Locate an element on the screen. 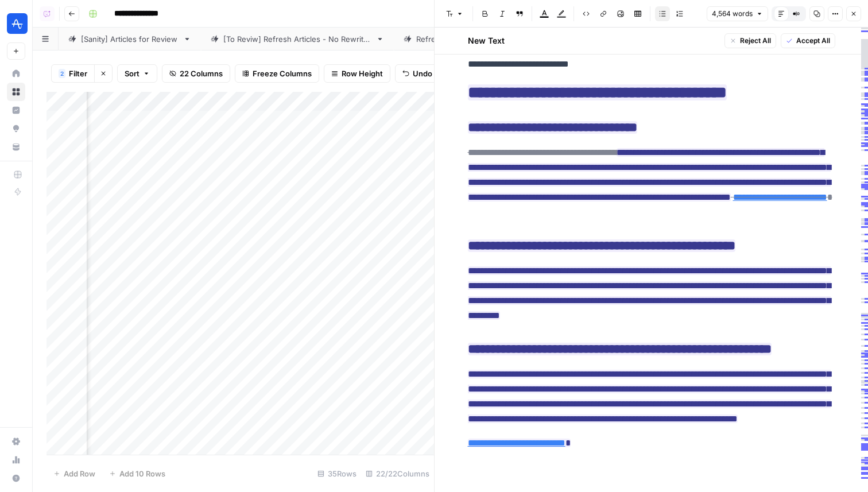 Image resolution: width=868 pixels, height=492 pixels. button: Add Row is located at coordinates (74, 474).